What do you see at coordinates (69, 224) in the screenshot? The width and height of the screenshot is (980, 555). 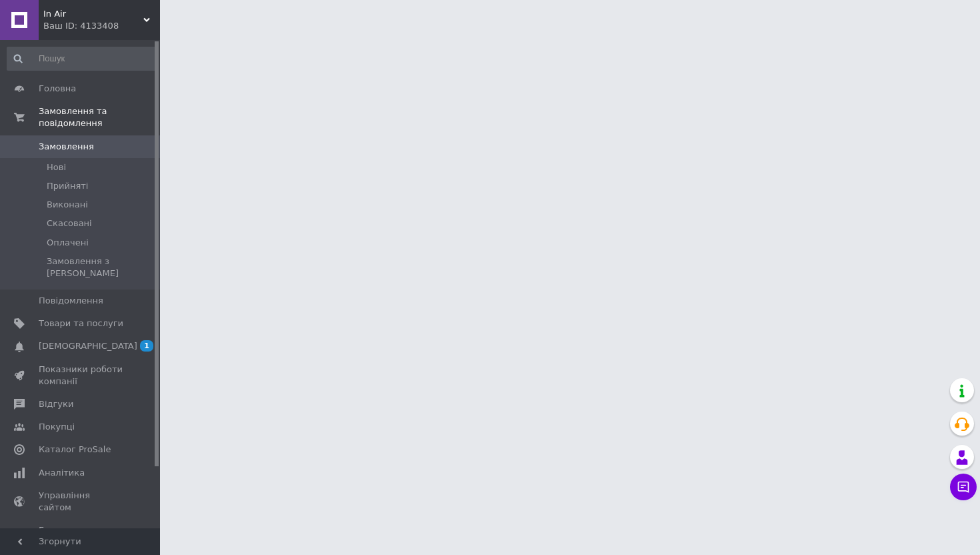 I see `span: Скасовані` at bounding box center [69, 224].